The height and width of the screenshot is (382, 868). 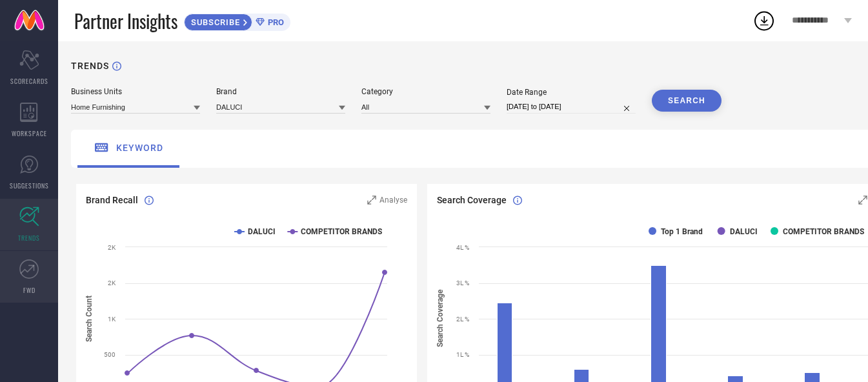 What do you see at coordinates (237, 21) in the screenshot?
I see `a: SUBSCRIBEPRO` at bounding box center [237, 21].